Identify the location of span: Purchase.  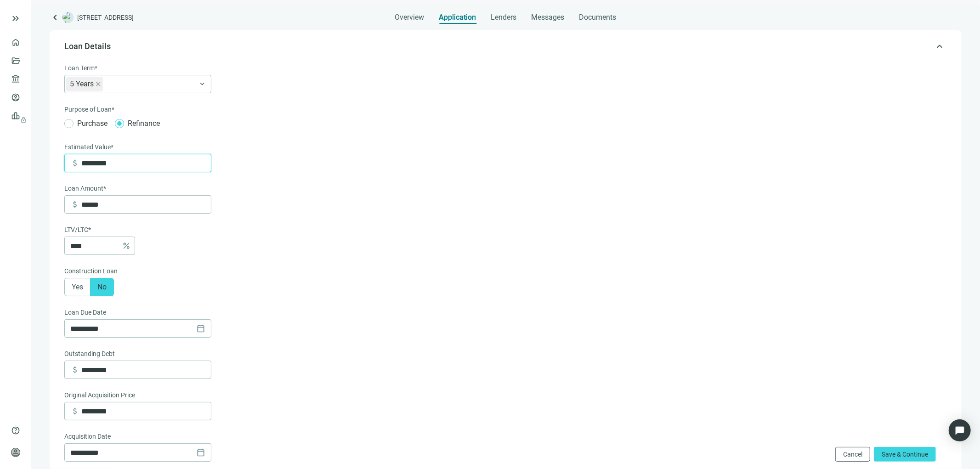
(92, 123).